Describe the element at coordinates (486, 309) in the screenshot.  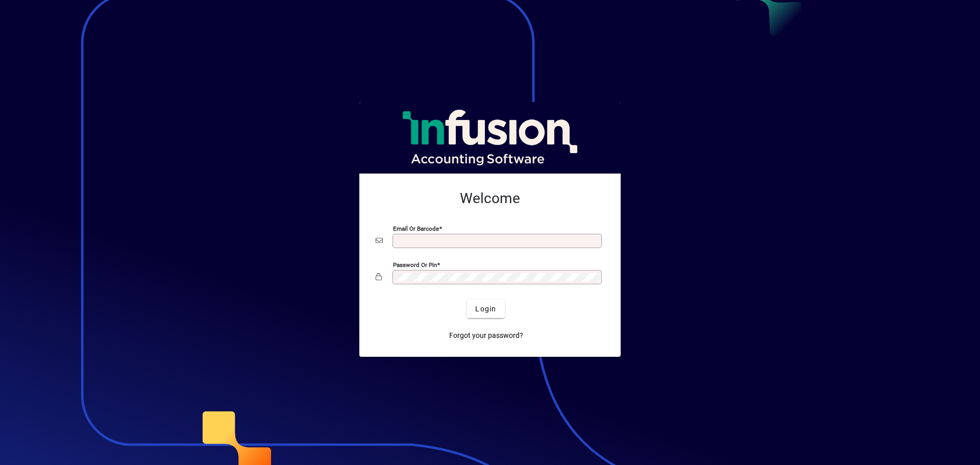
I see `button: Login` at that location.